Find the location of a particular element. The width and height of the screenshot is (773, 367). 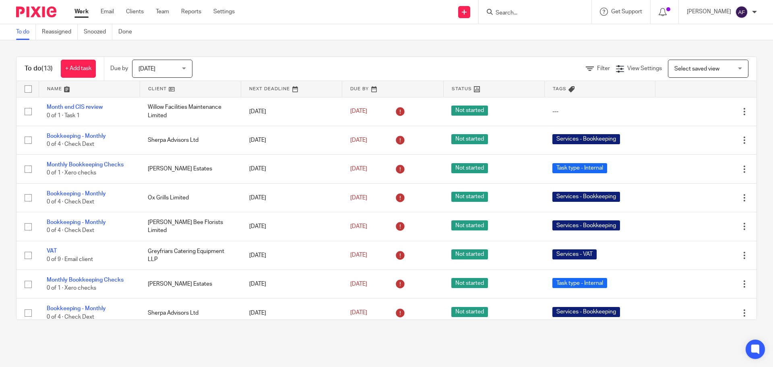

td: Greyfriars Catering Equipment LLP is located at coordinates (190, 255).